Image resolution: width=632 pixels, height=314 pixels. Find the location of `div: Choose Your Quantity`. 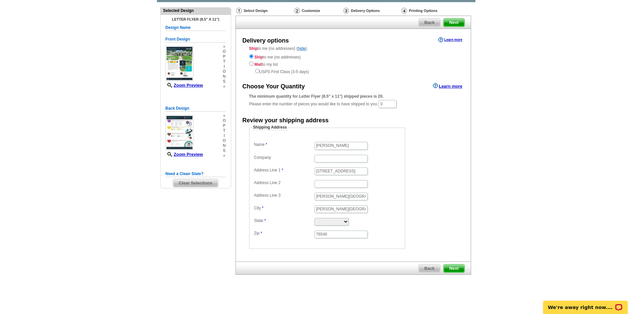

div: Choose Your Quantity is located at coordinates (274, 87).